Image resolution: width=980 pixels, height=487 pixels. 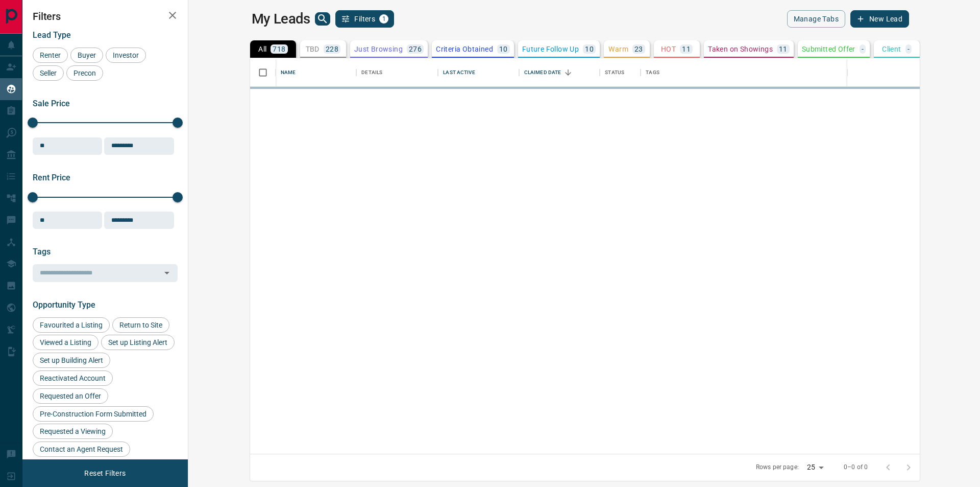 What do you see at coordinates (93, 414) in the screenshot?
I see `span: Pre-Construction Form Submitted` at bounding box center [93, 414].